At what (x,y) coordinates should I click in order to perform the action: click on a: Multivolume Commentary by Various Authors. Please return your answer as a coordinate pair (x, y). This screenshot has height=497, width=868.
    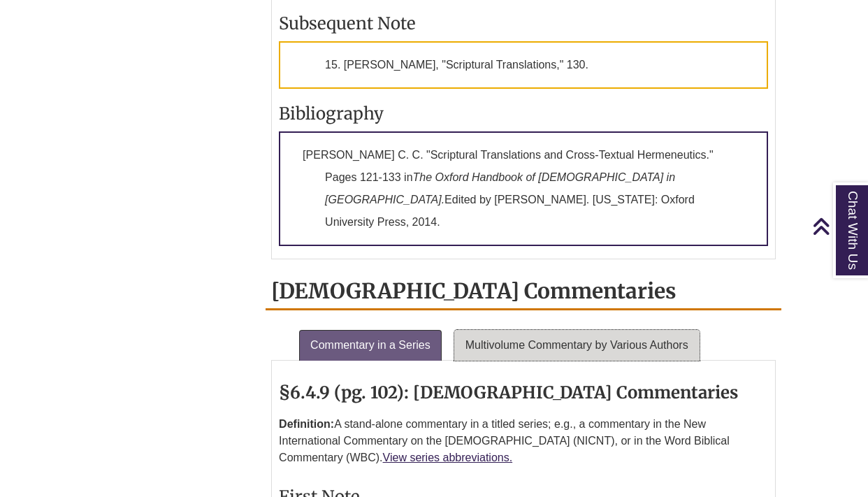
    Looking at the image, I should click on (576, 346).